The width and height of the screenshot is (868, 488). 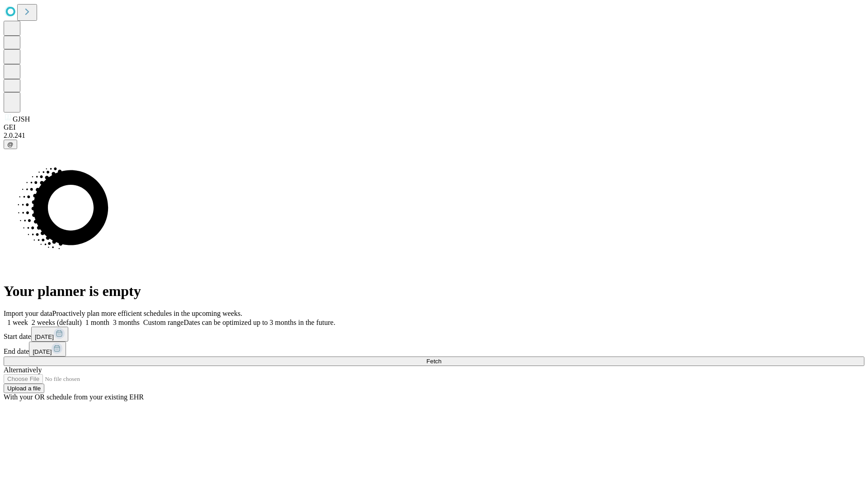 What do you see at coordinates (56, 322) in the screenshot?
I see `span: 2 weeks (default)` at bounding box center [56, 322].